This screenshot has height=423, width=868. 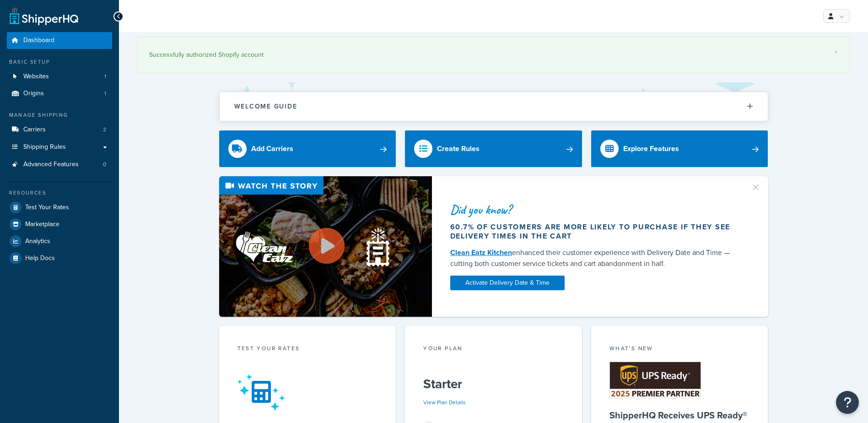 What do you see at coordinates (493, 55) in the screenshot?
I see `div: Successfully authorized Shopify account` at bounding box center [493, 55].